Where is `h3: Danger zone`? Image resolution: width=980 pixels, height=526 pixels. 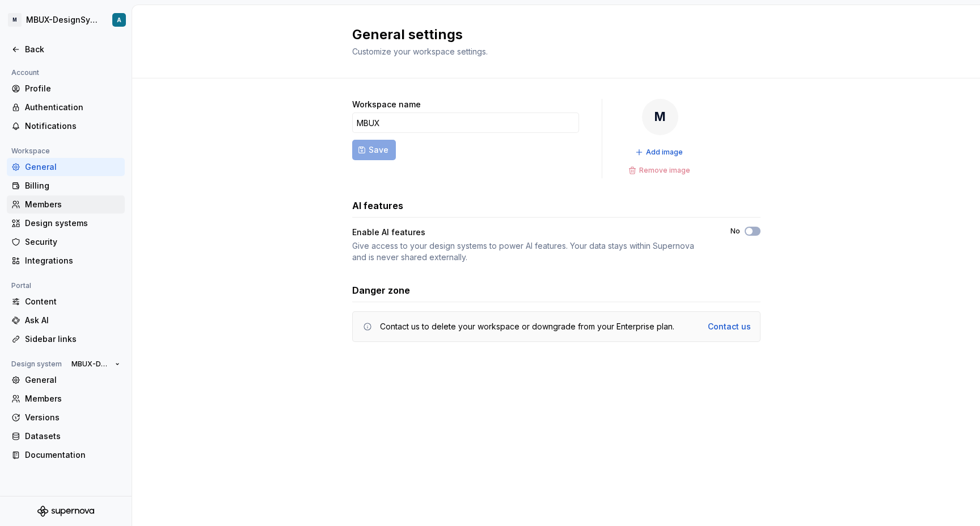 h3: Danger zone is located at coordinates (381, 290).